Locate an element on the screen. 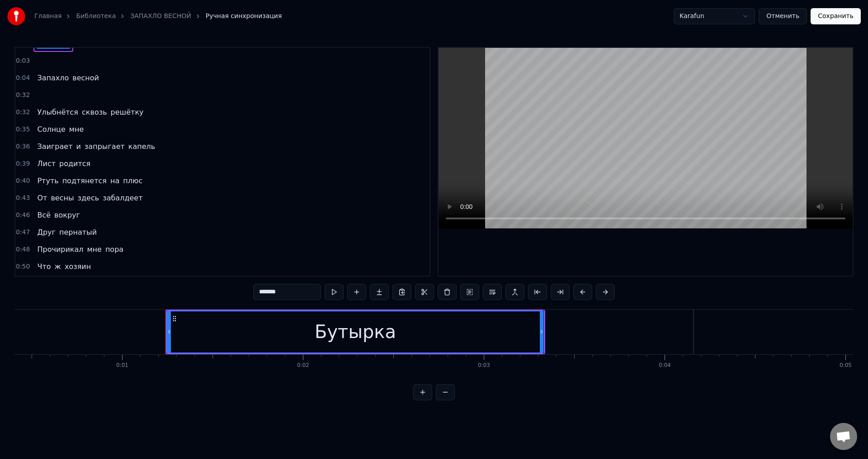  span: 0:48 is located at coordinates (22, 250).